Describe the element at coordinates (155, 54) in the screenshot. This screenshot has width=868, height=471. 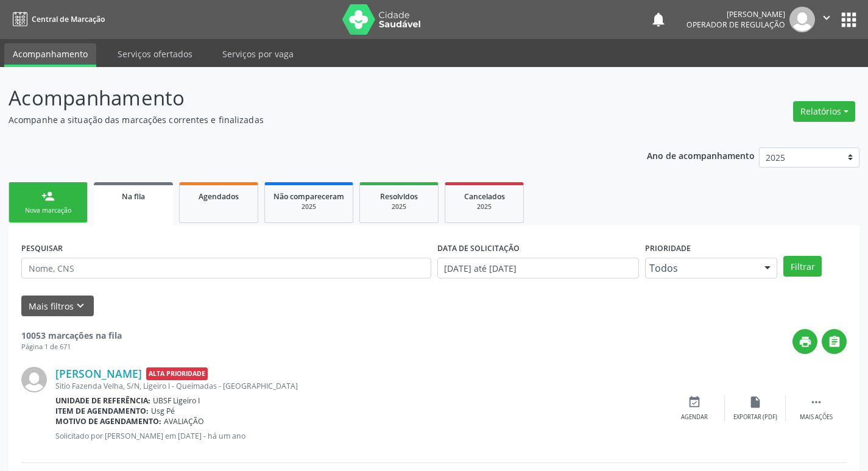
I see `a: Serviços ofertados` at that location.